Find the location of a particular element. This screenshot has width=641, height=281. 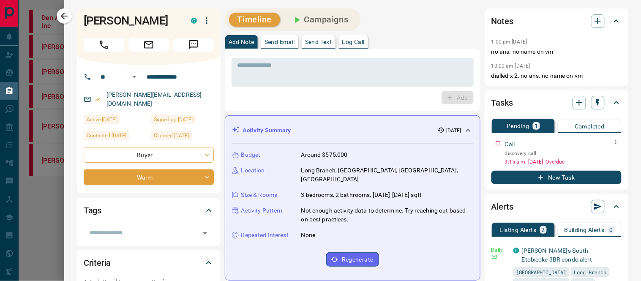

svg: Email is located at coordinates (495, 257).